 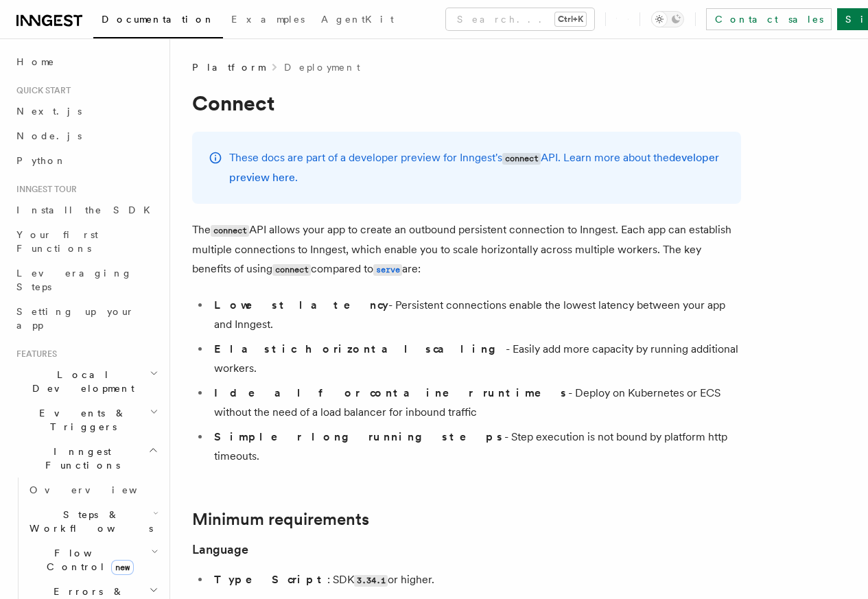 What do you see at coordinates (229, 67) in the screenshot?
I see `span: Platform` at bounding box center [229, 67].